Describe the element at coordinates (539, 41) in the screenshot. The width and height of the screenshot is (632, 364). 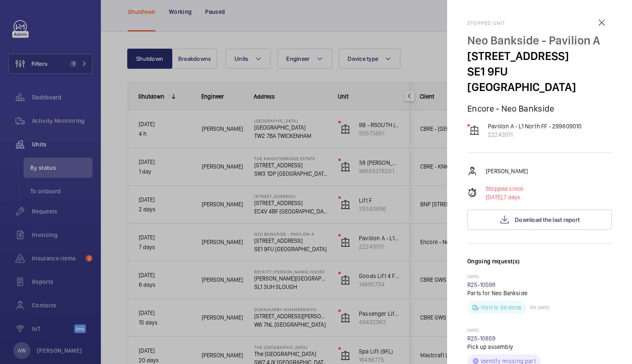
I see `p: Neo Bankside - Pavilion A` at that location.